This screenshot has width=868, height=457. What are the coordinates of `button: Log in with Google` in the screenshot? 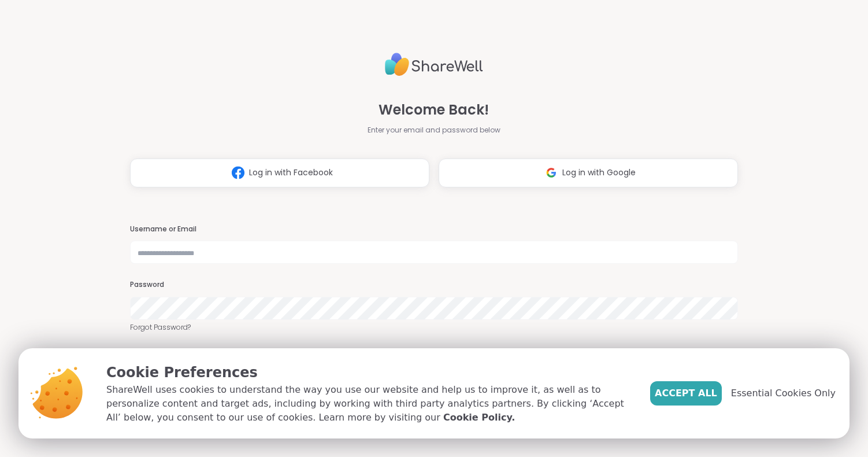 It's located at (589, 173).